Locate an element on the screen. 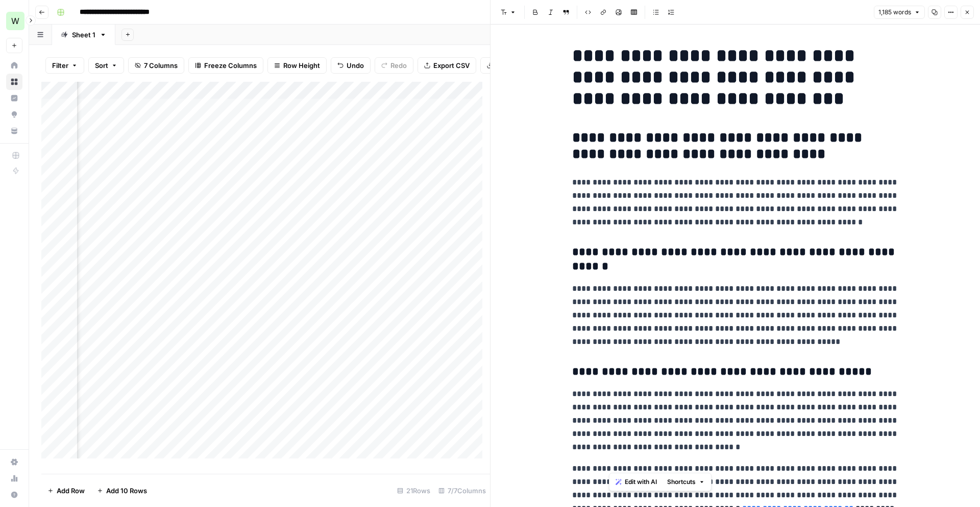 The image size is (980, 507). button: Undo is located at coordinates (351, 65).